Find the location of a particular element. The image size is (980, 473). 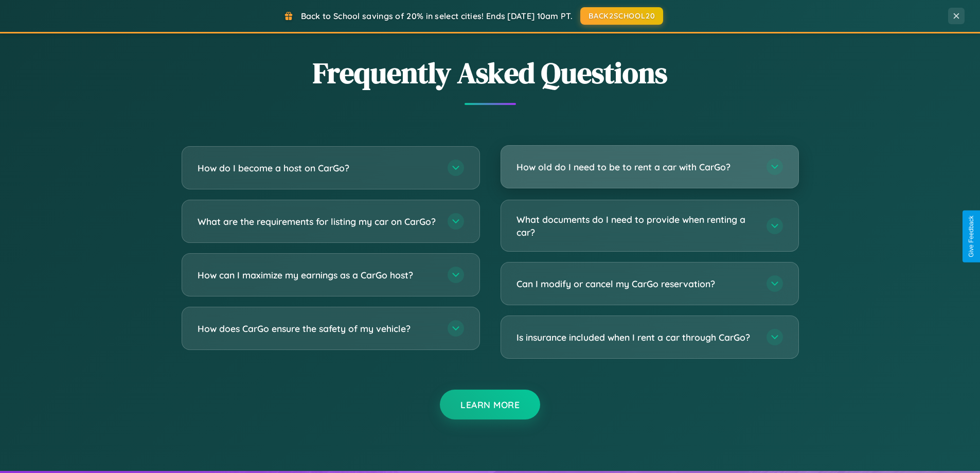

h3: What are the requirements for listing my car on CarGo? is located at coordinates (317, 221).